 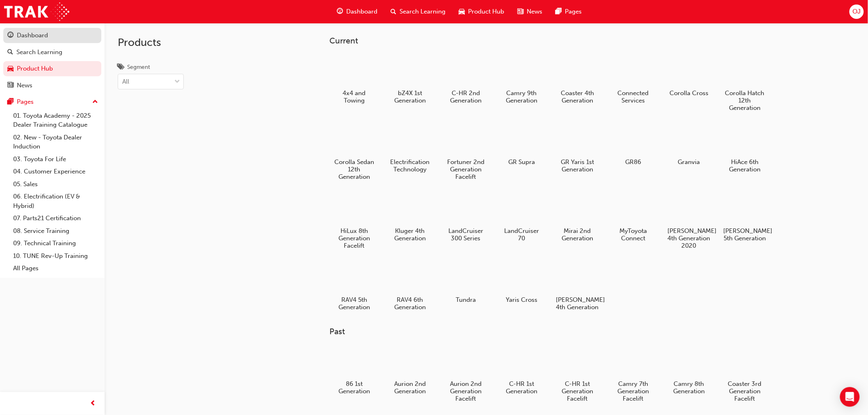 What do you see at coordinates (745, 149) in the screenshot?
I see `a: HiAce 6th Generation` at bounding box center [745, 149].